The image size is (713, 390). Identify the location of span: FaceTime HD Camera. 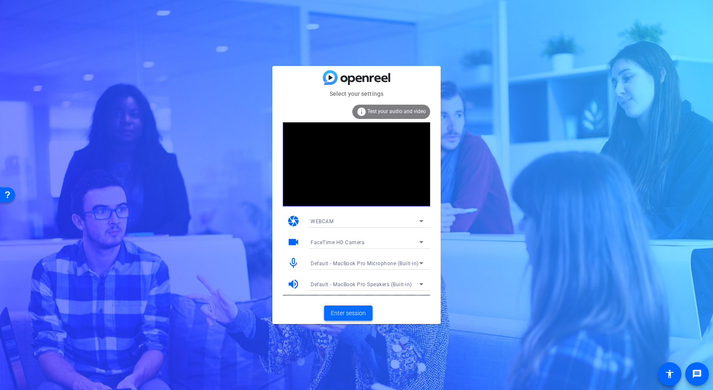
(337, 243).